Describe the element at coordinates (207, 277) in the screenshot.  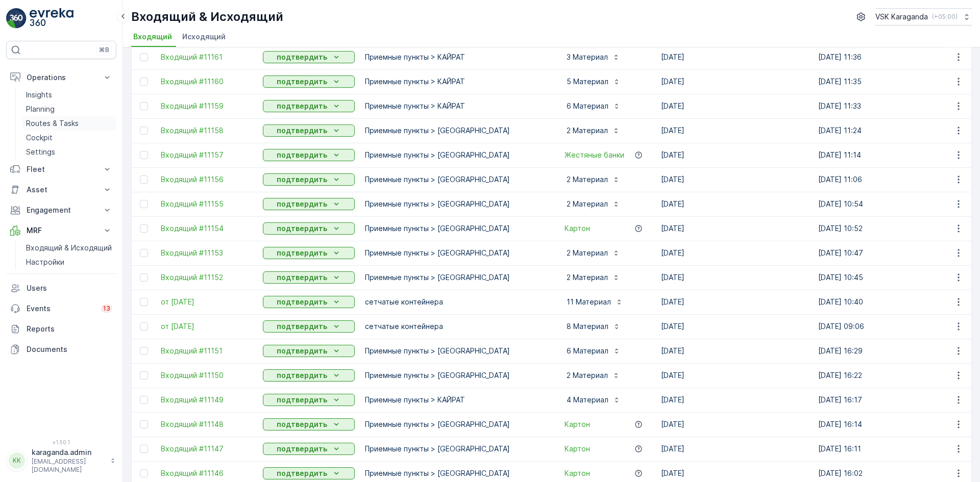
I see `span: Входящий #11152` at that location.